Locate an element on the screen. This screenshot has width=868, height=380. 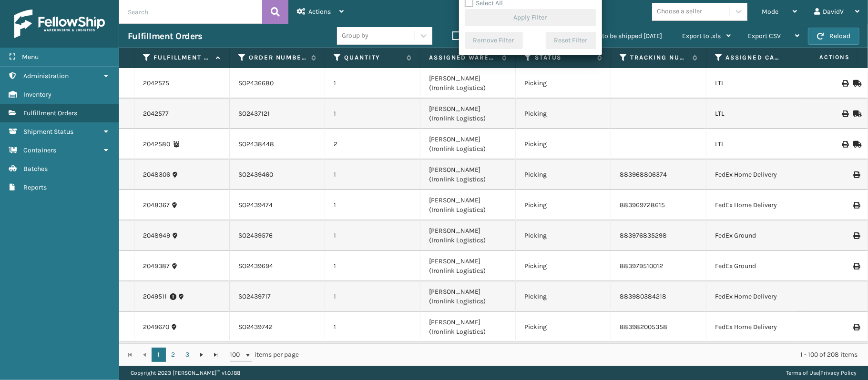
span: Containers is located at coordinates (40, 150).